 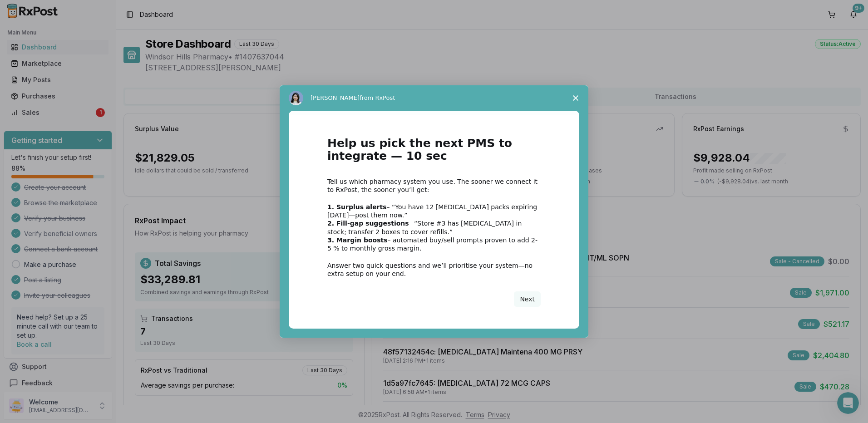 What do you see at coordinates (434, 270) in the screenshot?
I see `div: Answer two quick questions and we’ll prioritise your system—no extra setup on your end.` at bounding box center [434, 270].